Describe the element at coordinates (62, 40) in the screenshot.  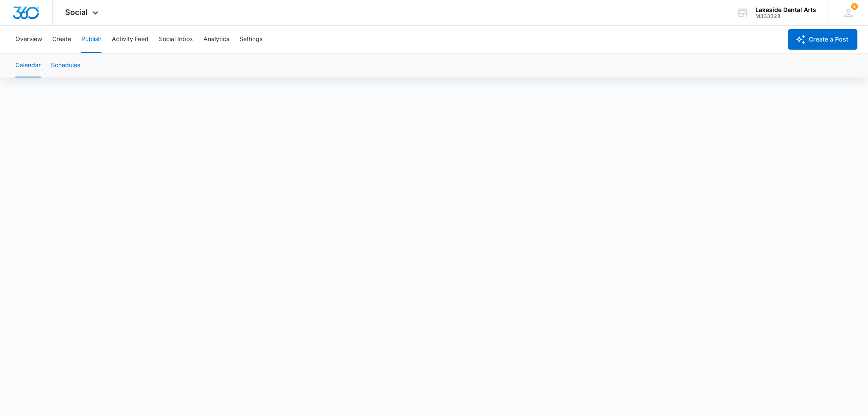
I see `button: Create` at that location.